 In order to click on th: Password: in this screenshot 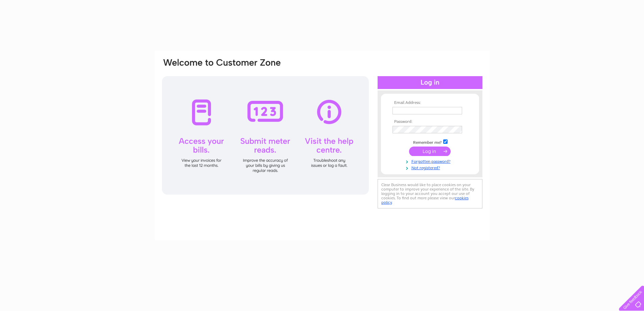, I will do `click(430, 122)`.